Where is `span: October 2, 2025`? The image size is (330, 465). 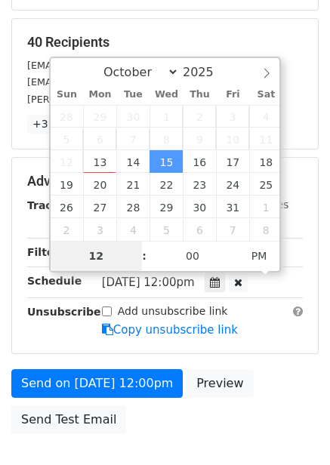 span: October 2, 2025 is located at coordinates (199, 116).